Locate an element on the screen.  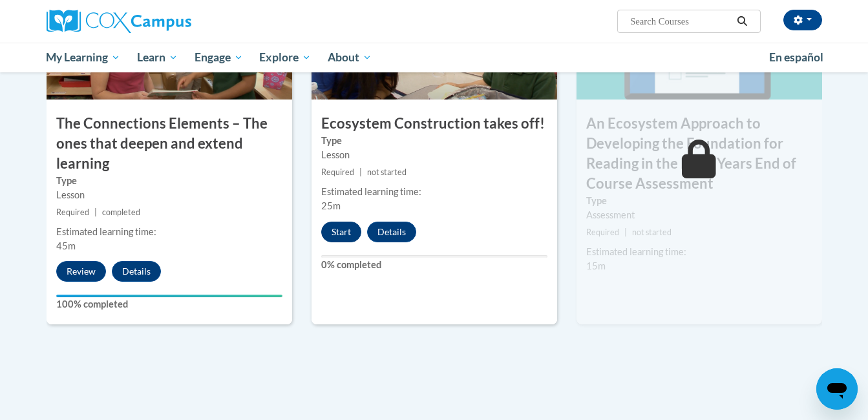
span: Engage is located at coordinates (218, 58).